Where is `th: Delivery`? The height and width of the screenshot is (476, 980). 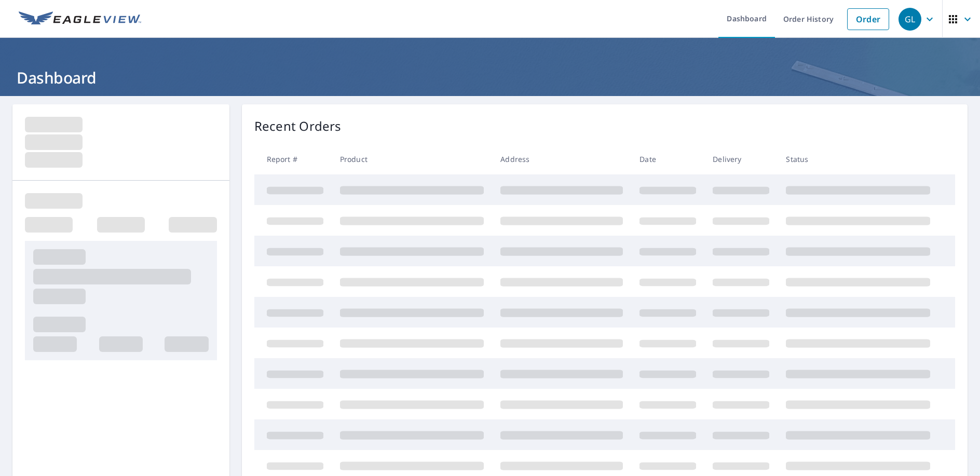
th: Delivery is located at coordinates (740, 159).